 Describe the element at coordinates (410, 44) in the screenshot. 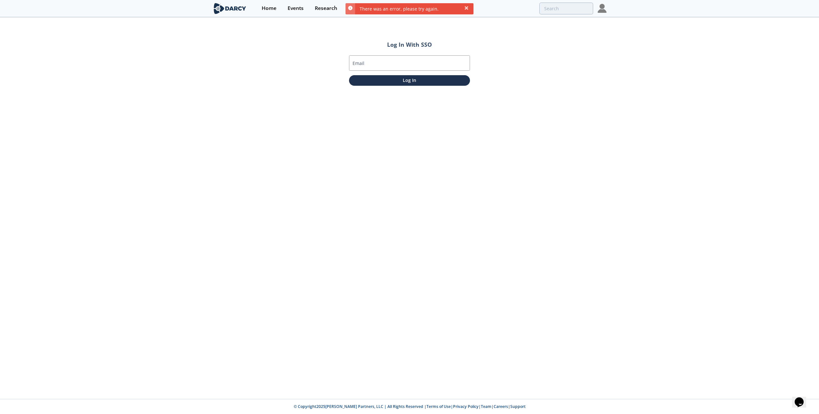

I see `h2: Log In With SSO` at that location.